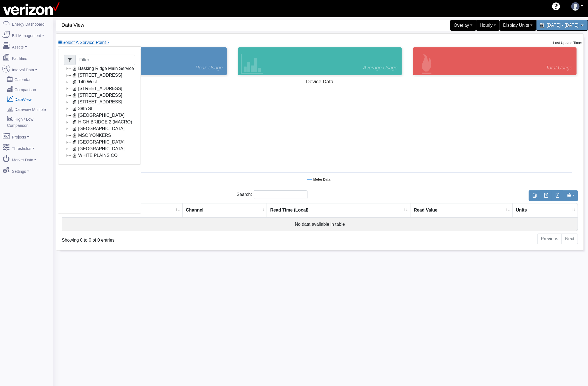 This screenshot has height=386, width=588. What do you see at coordinates (461, 210) in the screenshot?
I see `th: Read Value : activate to sort column ascending` at bounding box center [461, 210].